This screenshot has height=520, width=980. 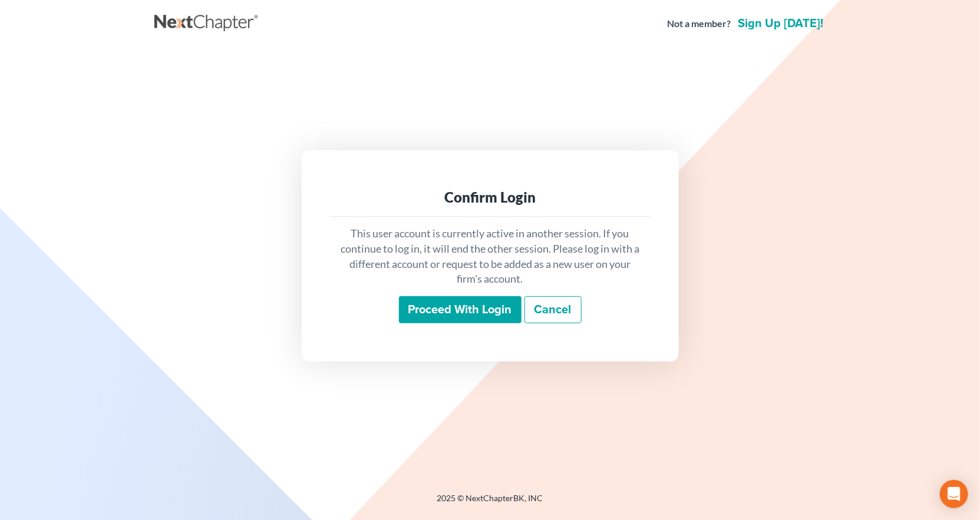 I want to click on div: 2025 © NextChapterBK, INC, so click(x=490, y=503).